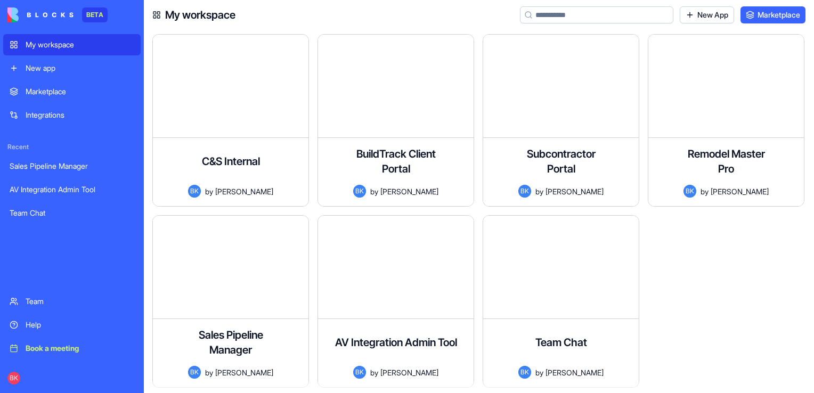 The image size is (814, 393). What do you see at coordinates (80, 45) in the screenshot?
I see `div: My workspace` at bounding box center [80, 45].